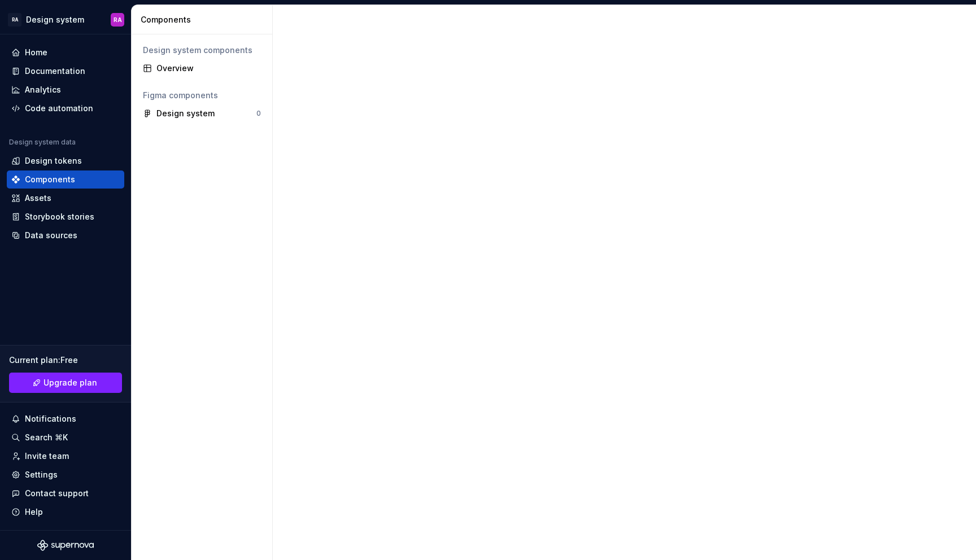  I want to click on div: Overview, so click(208, 68).